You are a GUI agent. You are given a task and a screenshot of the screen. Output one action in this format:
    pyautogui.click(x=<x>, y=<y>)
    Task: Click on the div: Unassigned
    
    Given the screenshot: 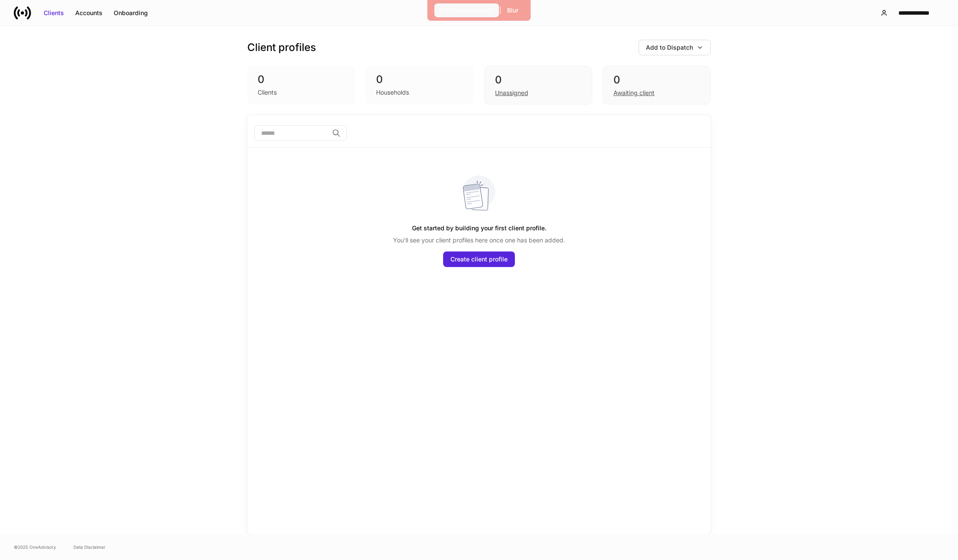 What is the action you would take?
    pyautogui.click(x=511, y=93)
    